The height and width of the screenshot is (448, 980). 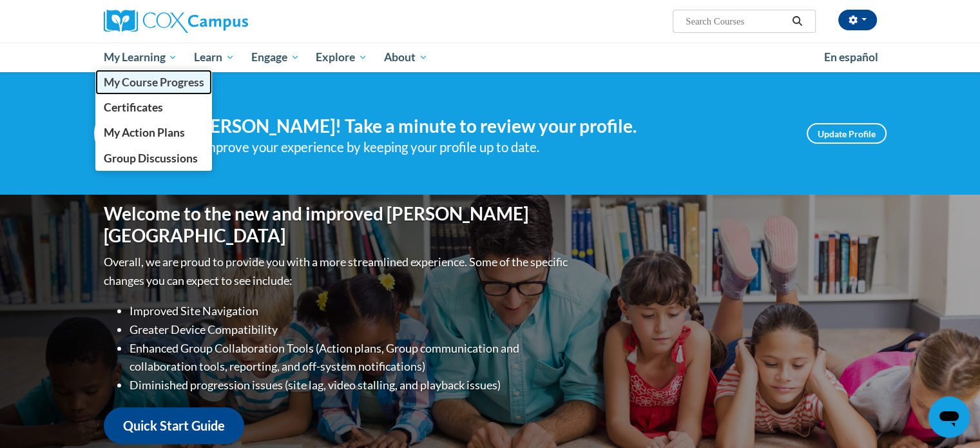 I want to click on p: Overall, we are proud to provide you with a more streamlined experience. Some of the specific cha..., so click(x=337, y=272).